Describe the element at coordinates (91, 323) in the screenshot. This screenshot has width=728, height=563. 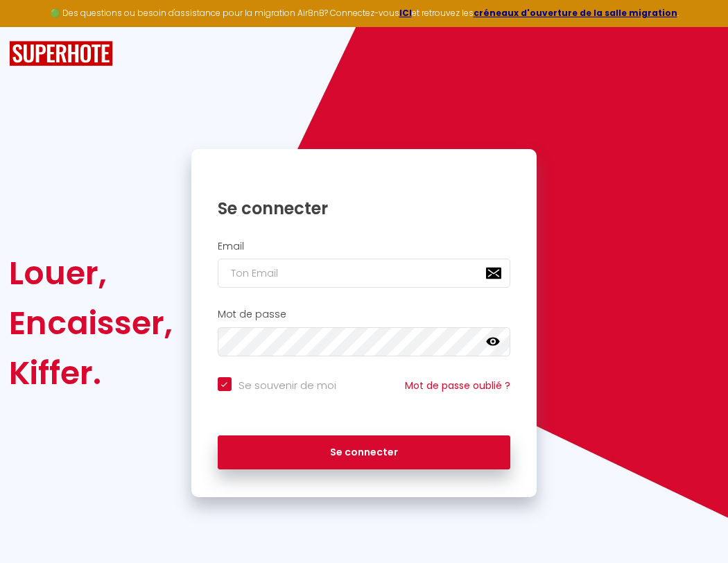
I see `div: Encaisser,` at that location.